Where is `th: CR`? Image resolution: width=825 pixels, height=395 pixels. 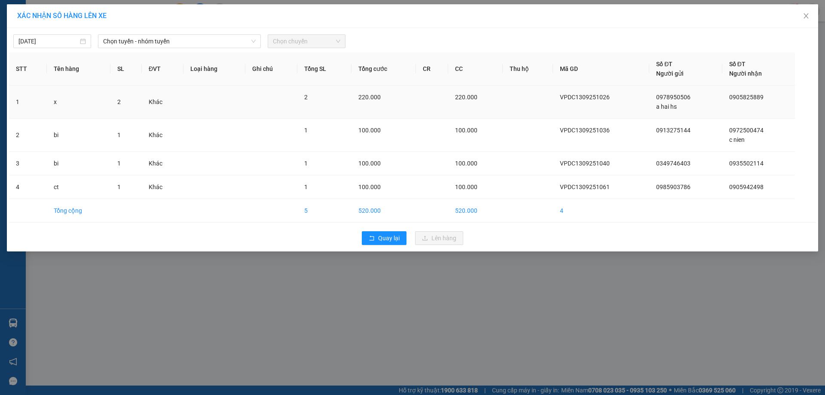
th: CR is located at coordinates (432, 69).